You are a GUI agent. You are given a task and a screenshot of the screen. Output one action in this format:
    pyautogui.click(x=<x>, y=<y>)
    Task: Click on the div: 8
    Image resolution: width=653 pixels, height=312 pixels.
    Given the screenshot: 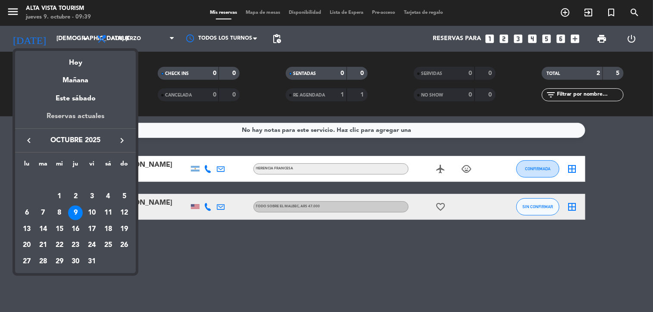 What is the action you would take?
    pyautogui.click(x=59, y=213)
    